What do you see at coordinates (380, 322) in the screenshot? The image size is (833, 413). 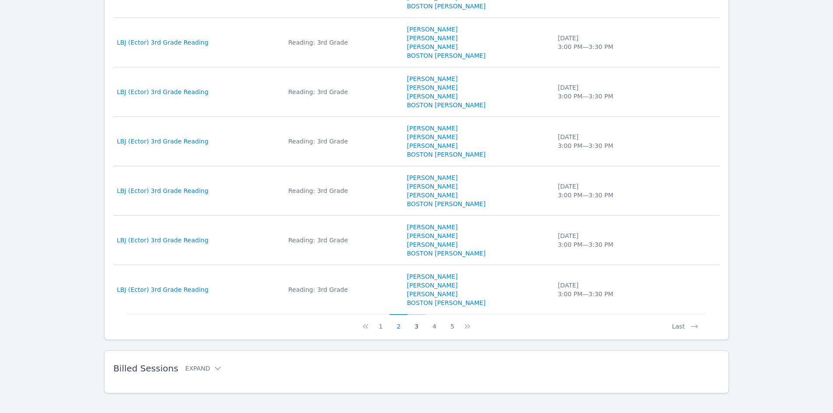 I see `button: 1` at bounding box center [380, 322].